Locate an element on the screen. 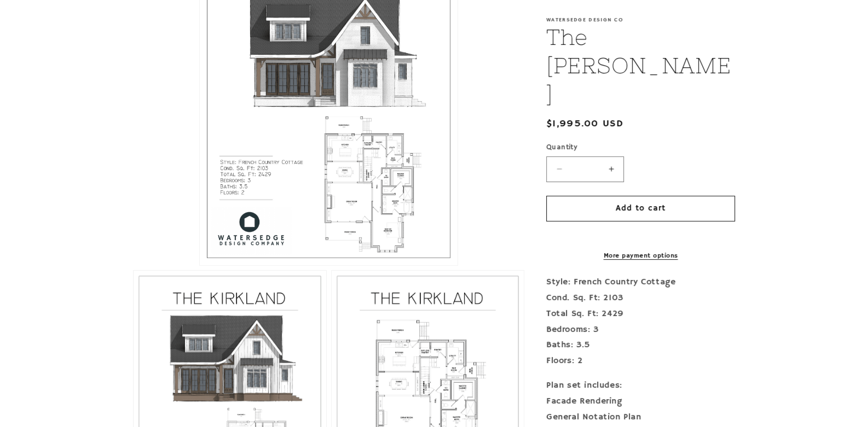  div: General Notation Plan is located at coordinates (640, 418).